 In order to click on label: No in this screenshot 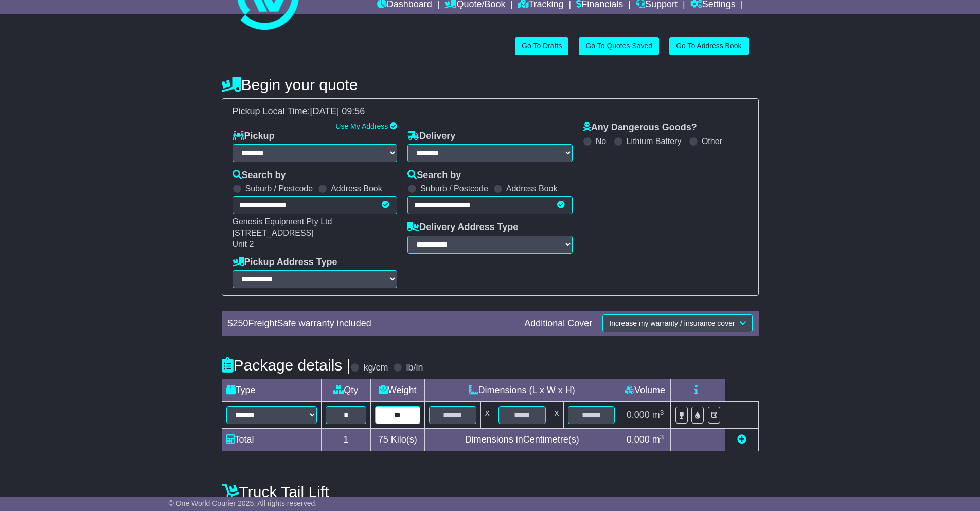, I will do `click(601, 141)`.